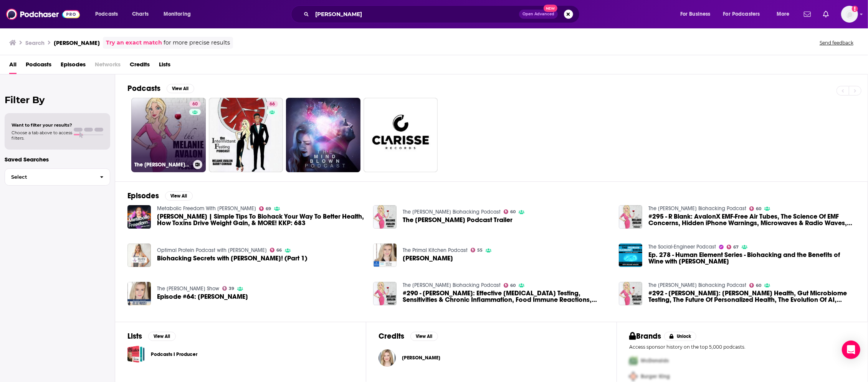 Image resolution: width=868 pixels, height=382 pixels. Describe the element at coordinates (139, 293) in the screenshot. I see `img: Episode #64: Melanie Avalon` at that location.